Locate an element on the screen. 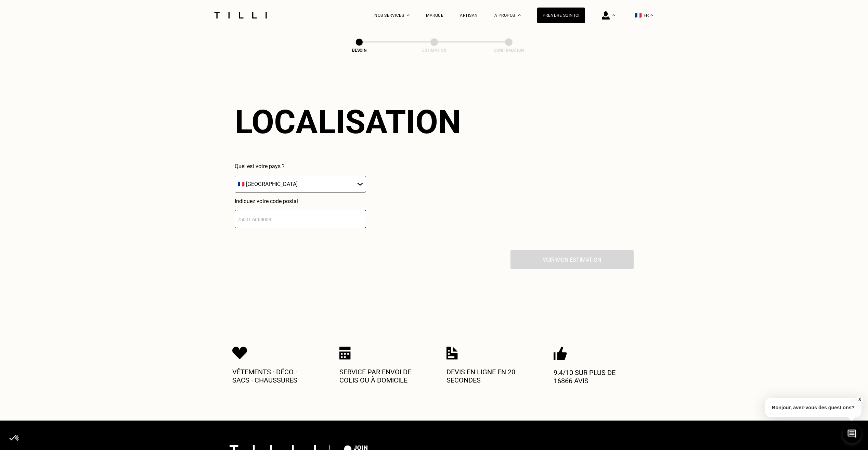 The height and width of the screenshot is (450, 868). p: Quel est votre pays ? is located at coordinates (300, 166).